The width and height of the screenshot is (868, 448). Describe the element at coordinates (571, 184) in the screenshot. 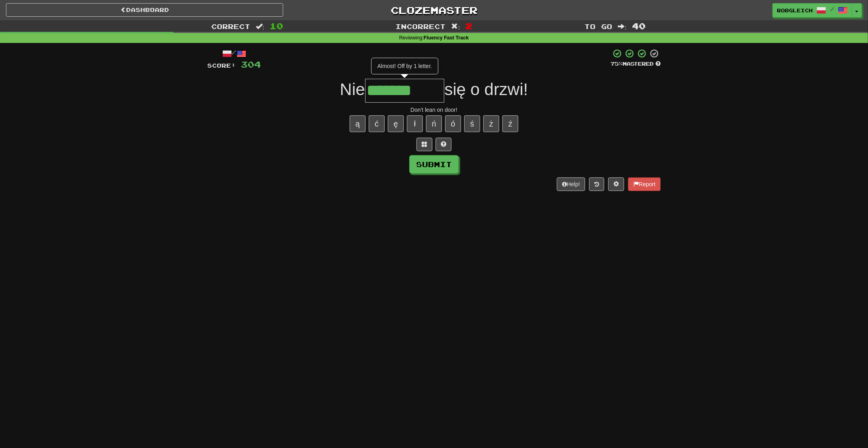

I see `button: Help!` at that location.